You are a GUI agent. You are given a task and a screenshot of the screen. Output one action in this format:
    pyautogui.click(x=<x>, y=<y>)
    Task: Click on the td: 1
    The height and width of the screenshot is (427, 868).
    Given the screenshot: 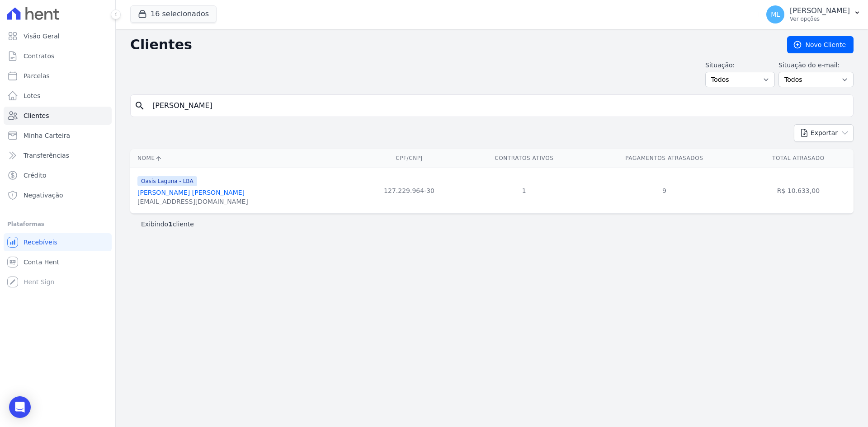 What is the action you would take?
    pyautogui.click(x=524, y=190)
    